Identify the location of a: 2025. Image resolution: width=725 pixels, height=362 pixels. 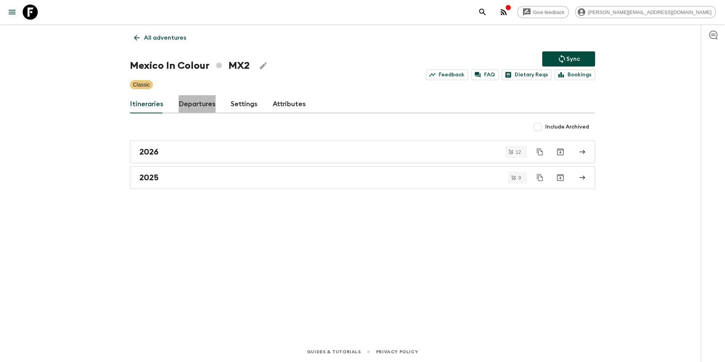
(362, 177).